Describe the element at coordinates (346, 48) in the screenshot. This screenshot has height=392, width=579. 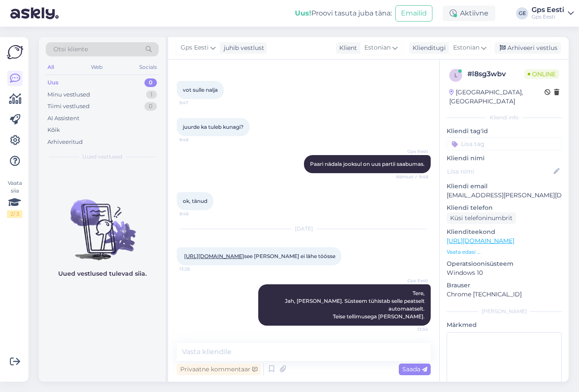
I see `div: Klient` at that location.